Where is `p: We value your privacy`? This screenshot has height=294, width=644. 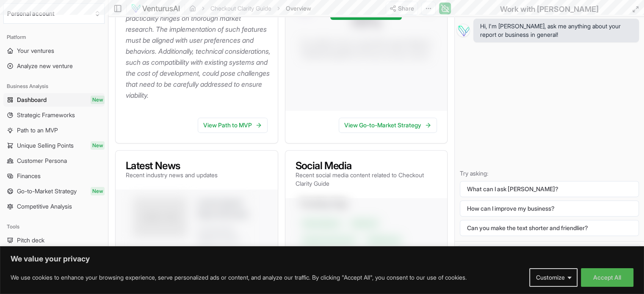 p: We value your privacy is located at coordinates (322, 259).